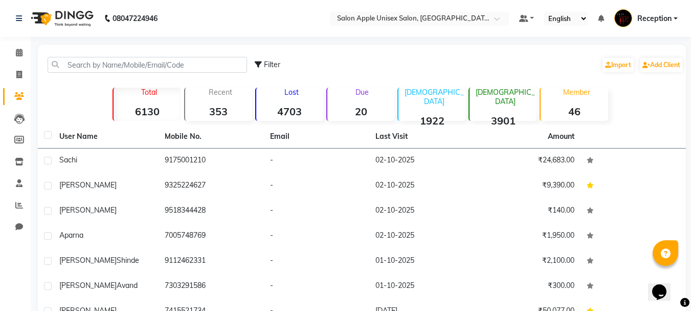 The height and width of the screenshot is (311, 691). What do you see at coordinates (211, 161) in the screenshot?
I see `td: 9175001210` at bounding box center [211, 161].